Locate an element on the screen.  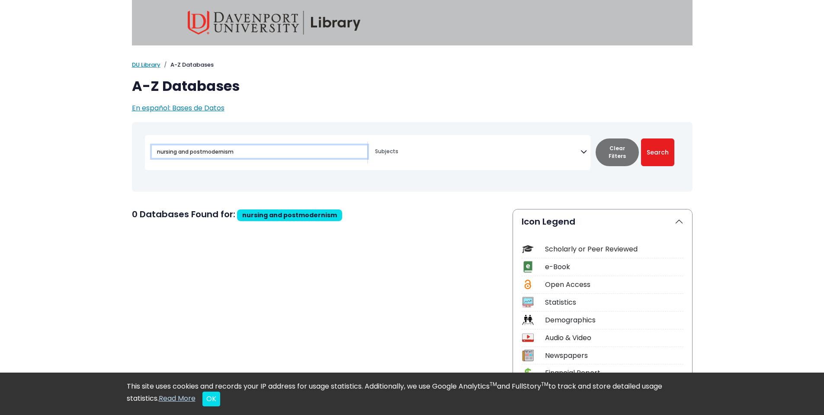
button: Close is located at coordinates (211, 399).